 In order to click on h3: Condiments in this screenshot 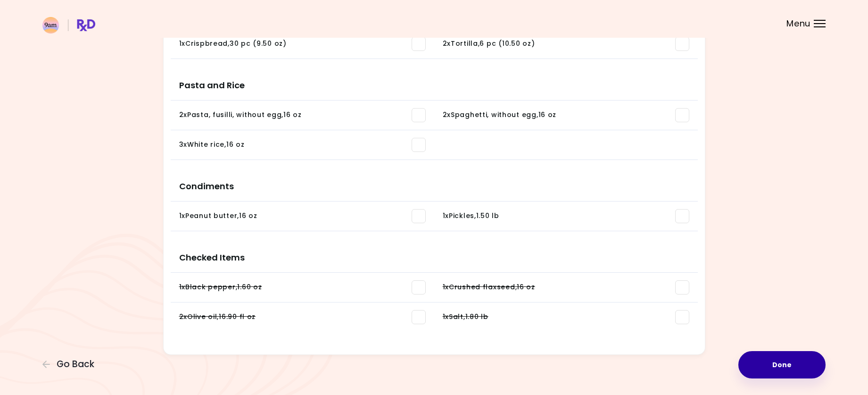, I will do `click(434, 183)`.